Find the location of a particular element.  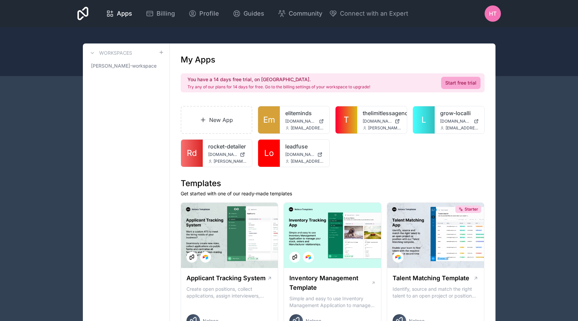

span: Apps is located at coordinates (124, 14).